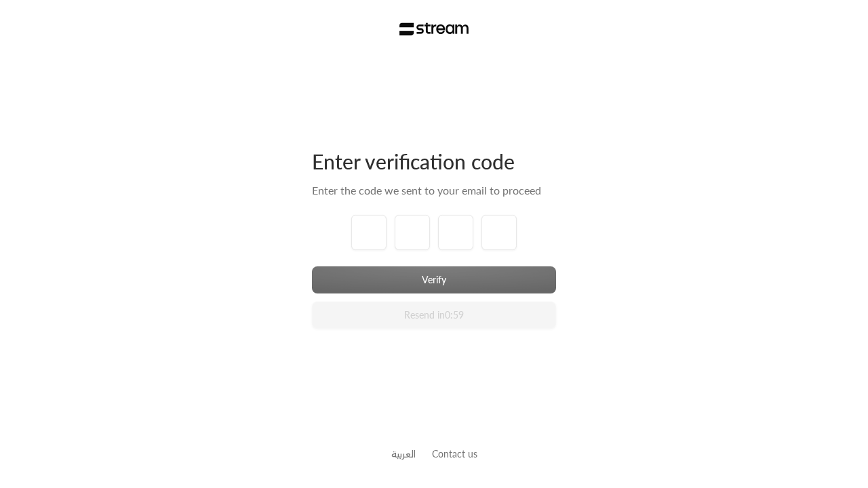 The width and height of the screenshot is (868, 488). What do you see at coordinates (454, 453) in the screenshot?
I see `a: Contact us` at bounding box center [454, 453].